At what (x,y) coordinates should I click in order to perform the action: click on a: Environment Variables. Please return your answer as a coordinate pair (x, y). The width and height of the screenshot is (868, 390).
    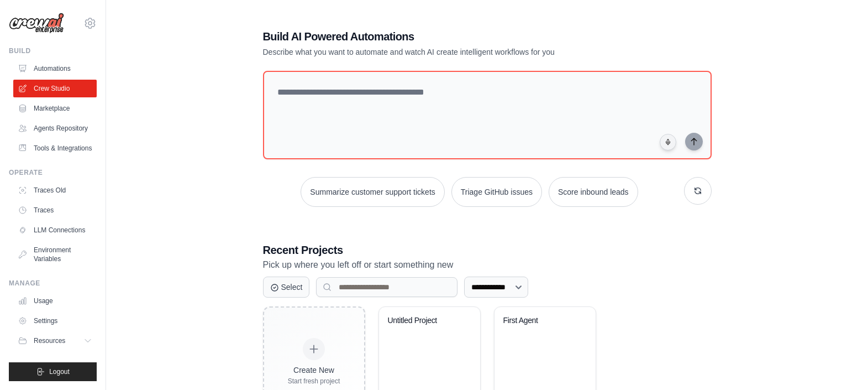
    Looking at the image, I should click on (55, 254).